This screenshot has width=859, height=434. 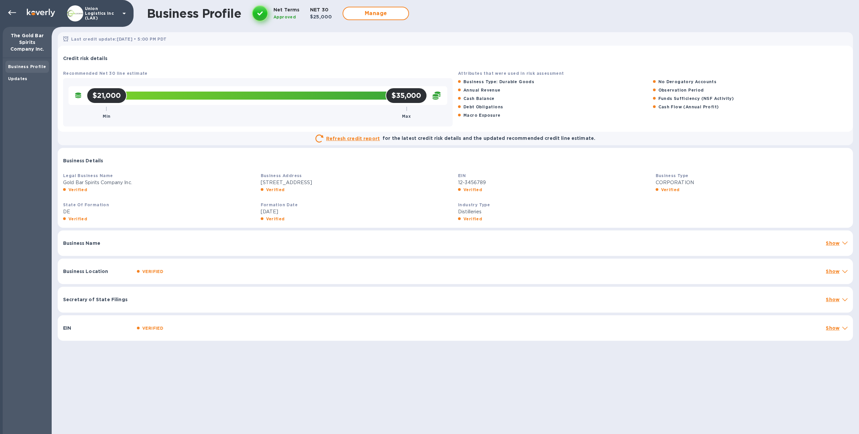 I want to click on b: for the latest credit risk details and the updated recommended credit line estimate., so click(x=489, y=138).